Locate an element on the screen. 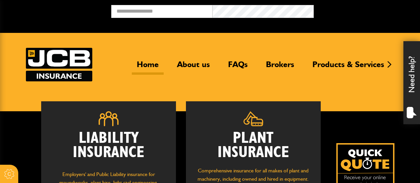 This screenshot has height=183, width=420. a: About us is located at coordinates (193, 67).